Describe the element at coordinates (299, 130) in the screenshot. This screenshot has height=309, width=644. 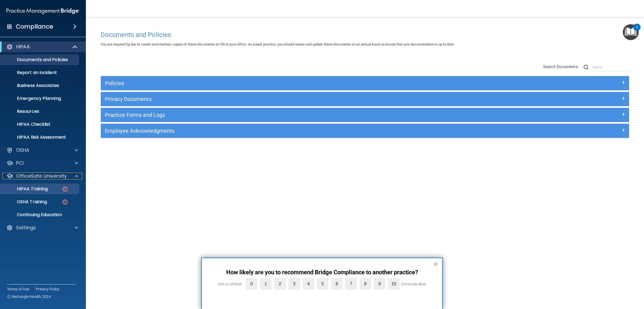
I see `h5: Employee Acknowledgments` at that location.